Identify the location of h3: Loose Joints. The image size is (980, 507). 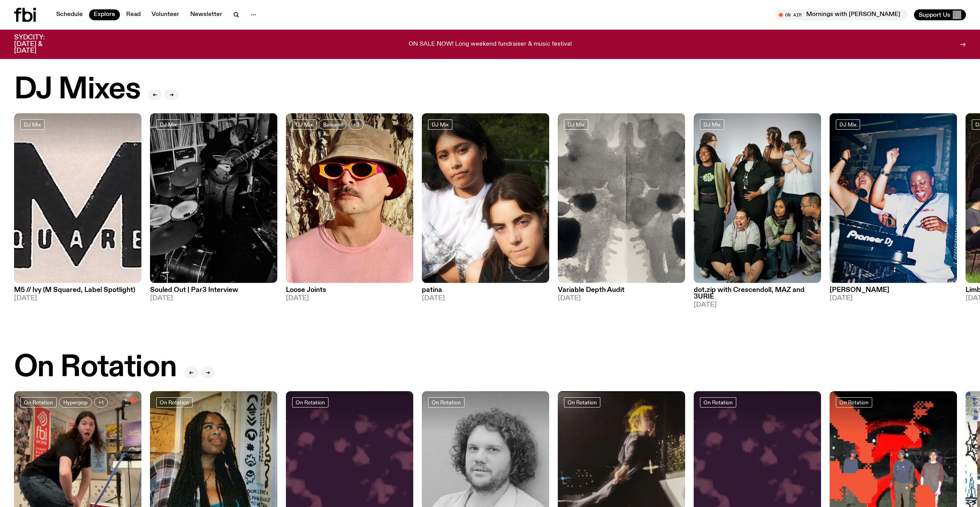
(350, 290).